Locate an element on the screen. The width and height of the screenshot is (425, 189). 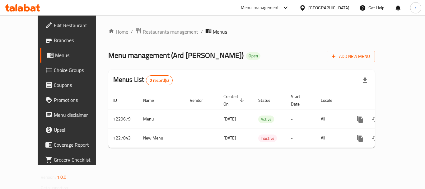
span: Version: is located at coordinates (48, 177).